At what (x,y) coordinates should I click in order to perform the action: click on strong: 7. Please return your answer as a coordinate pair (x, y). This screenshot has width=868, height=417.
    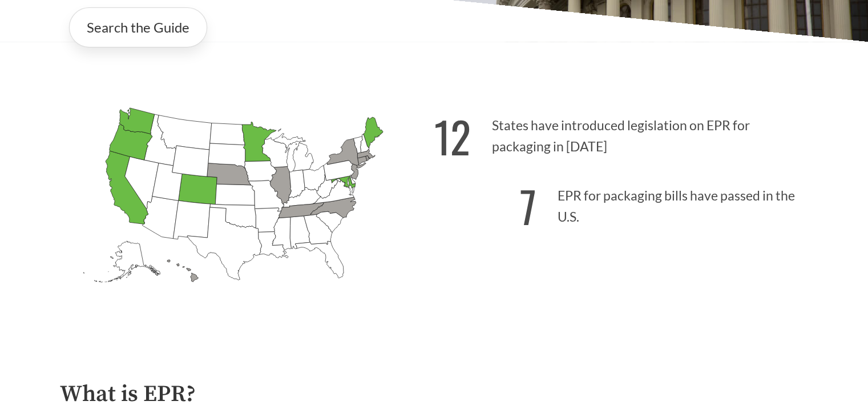
    Looking at the image, I should click on (528, 206).